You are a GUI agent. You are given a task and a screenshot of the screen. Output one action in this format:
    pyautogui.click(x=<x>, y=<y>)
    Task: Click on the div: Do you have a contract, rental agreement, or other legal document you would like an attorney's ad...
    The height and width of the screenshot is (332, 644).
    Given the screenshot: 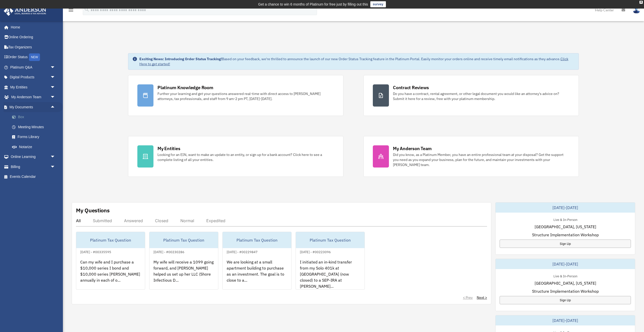 What is the action you would take?
    pyautogui.click(x=481, y=96)
    